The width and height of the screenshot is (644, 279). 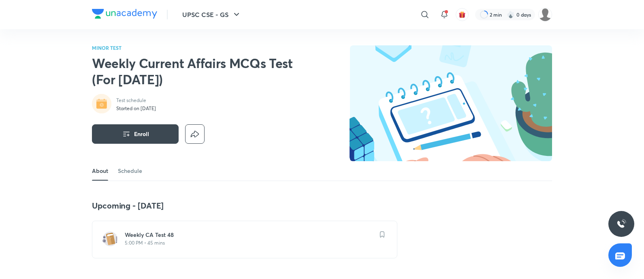 What do you see at coordinates (195, 48) in the screenshot?
I see `p: MINOR TEST` at bounding box center [195, 48].